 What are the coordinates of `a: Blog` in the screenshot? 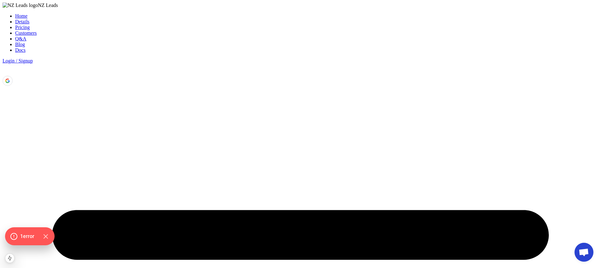 It's located at (20, 44).